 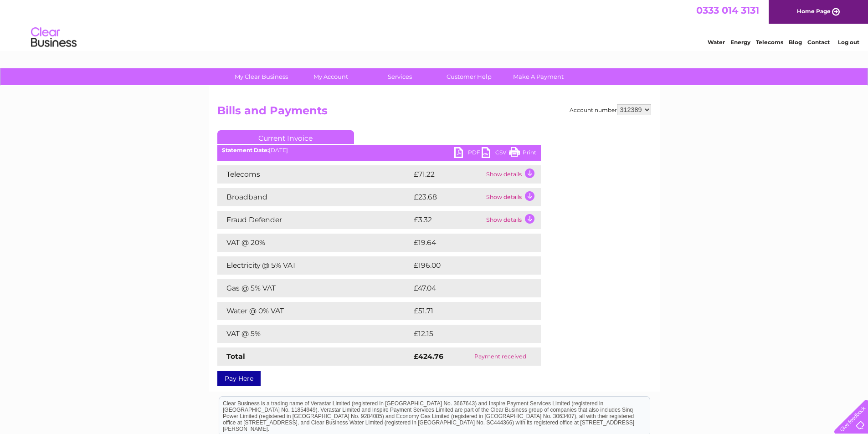 What do you see at coordinates (315, 198) in the screenshot?
I see `td: Broadband` at bounding box center [315, 198].